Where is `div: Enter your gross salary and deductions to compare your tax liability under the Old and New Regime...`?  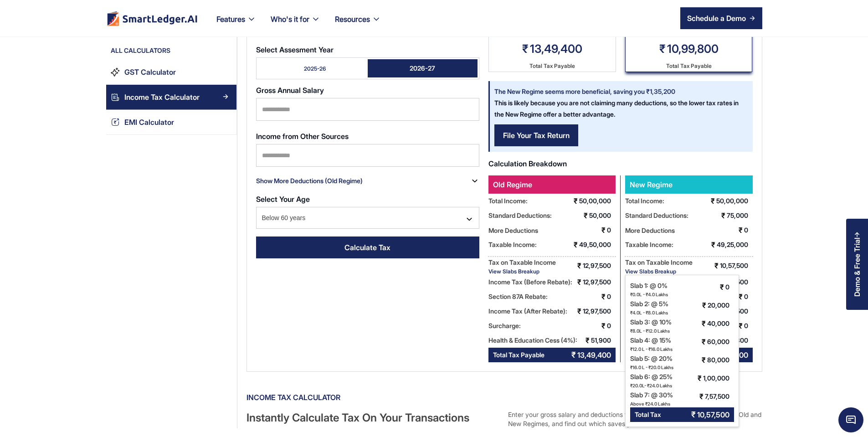 div: Enter your gross salary and deductions to compare your tax liability under the Old and New Regime... is located at coordinates (635, 419).